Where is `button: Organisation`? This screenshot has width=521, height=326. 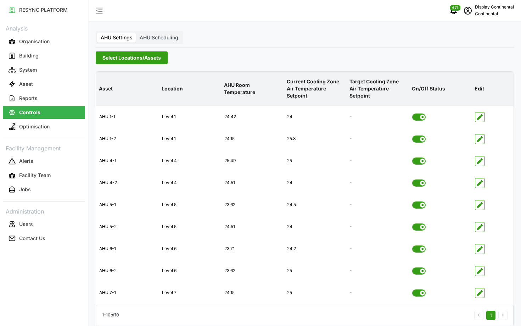 button: Organisation is located at coordinates (44, 41).